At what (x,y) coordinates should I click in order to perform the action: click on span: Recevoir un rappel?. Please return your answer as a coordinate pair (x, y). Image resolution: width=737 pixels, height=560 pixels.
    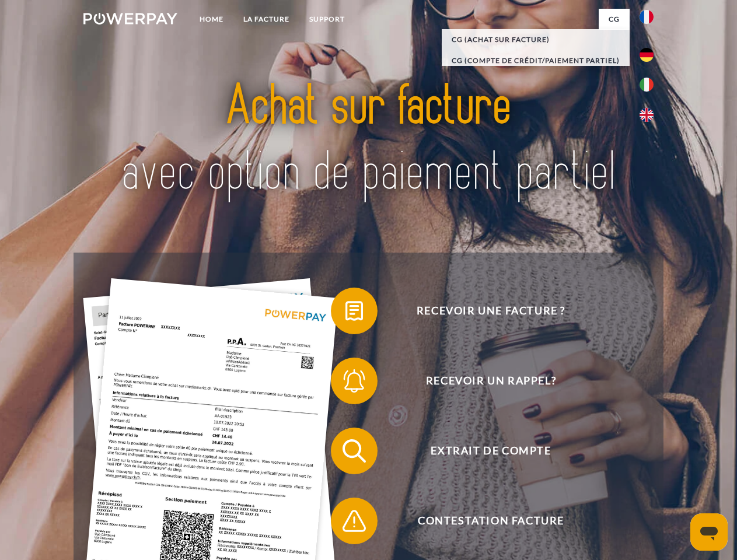
    Looking at the image, I should click on (490, 381).